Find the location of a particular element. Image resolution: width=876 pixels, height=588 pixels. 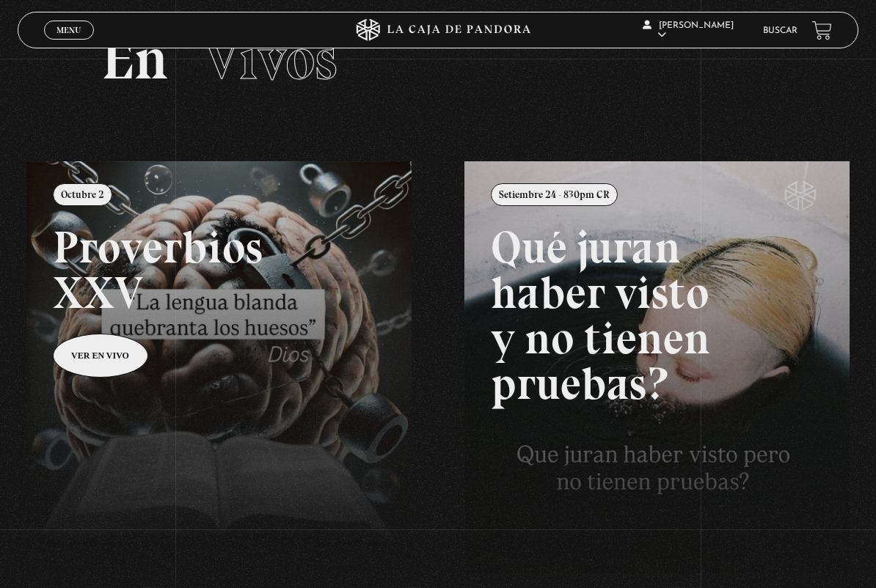

span: Cerrar is located at coordinates (68, 43).